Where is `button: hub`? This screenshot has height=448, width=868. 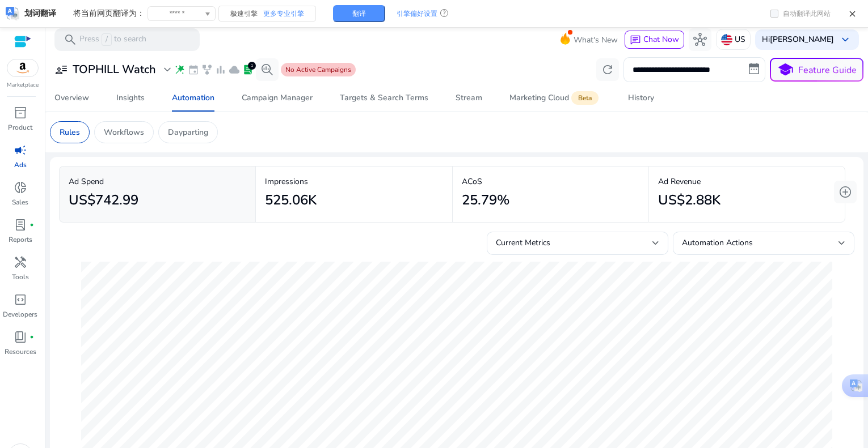
button: hub is located at coordinates (701, 40).